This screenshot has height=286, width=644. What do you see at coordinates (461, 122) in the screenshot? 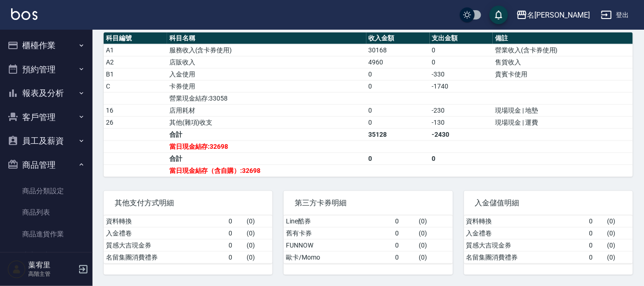
I see `td: -130` at bounding box center [461, 122].